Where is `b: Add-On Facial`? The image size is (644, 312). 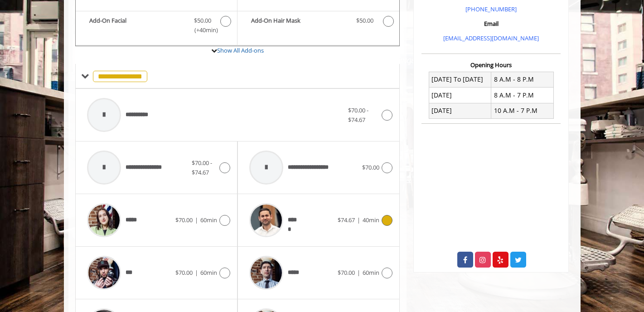 b: Add-On Facial is located at coordinates (137, 25).